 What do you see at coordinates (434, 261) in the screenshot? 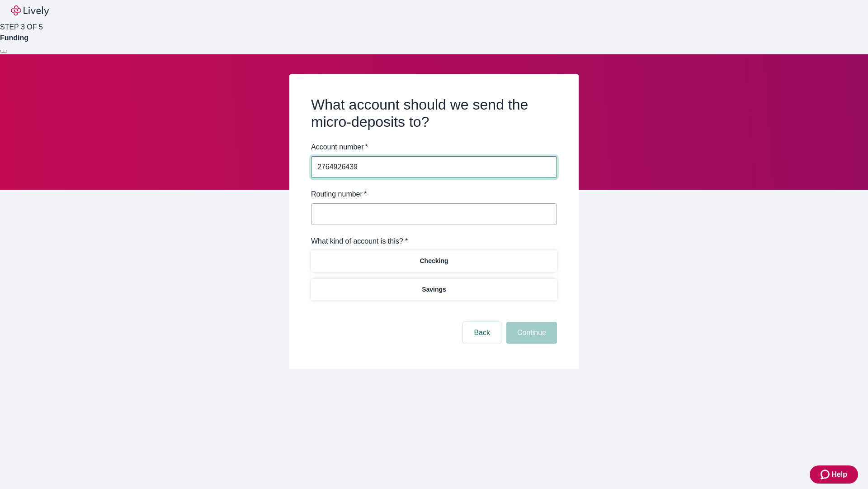
I see `button: Checking` at bounding box center [434, 261].